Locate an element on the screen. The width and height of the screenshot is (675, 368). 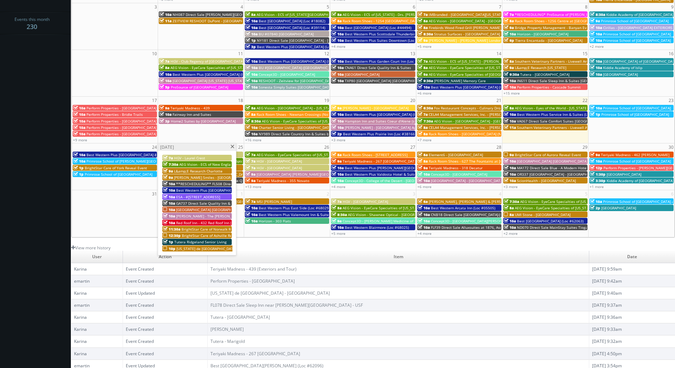
a: +13 more is located at coordinates (253, 187).